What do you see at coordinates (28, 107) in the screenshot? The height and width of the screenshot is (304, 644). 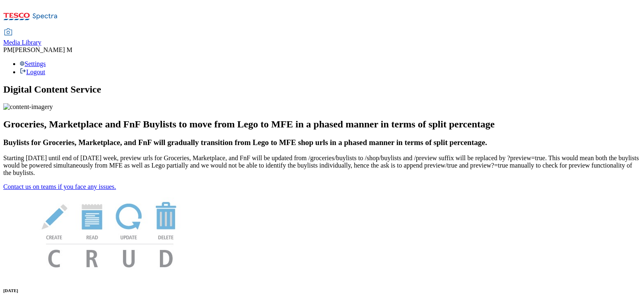 I see `img: content-imagery` at bounding box center [28, 107].